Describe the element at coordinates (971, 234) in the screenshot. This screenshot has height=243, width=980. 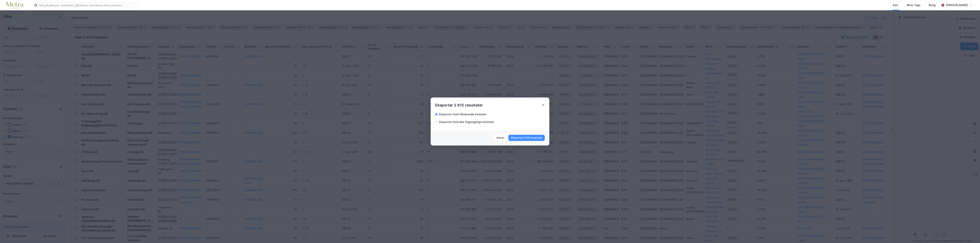
I see `div: Kontrollprogram for chat` at that location.